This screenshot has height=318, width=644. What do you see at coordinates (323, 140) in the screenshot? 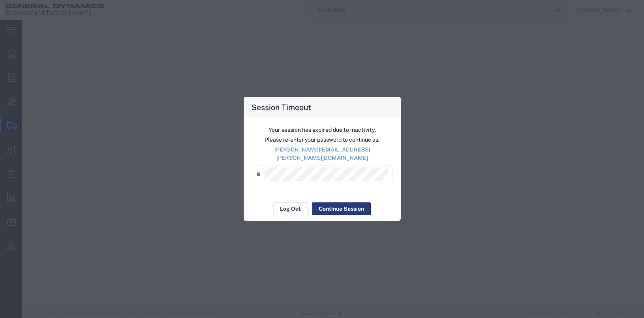
I see `p: Please re-enter your password to continue as:` at bounding box center [323, 140].